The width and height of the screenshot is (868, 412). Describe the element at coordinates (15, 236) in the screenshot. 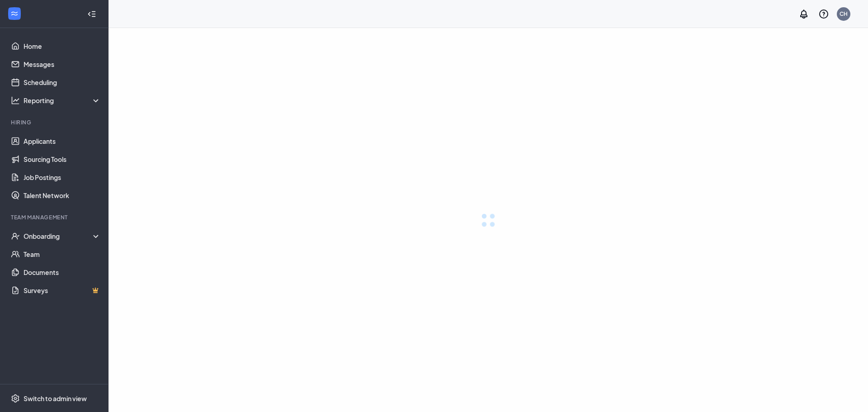

I see `svg: UserCheck` at that location.